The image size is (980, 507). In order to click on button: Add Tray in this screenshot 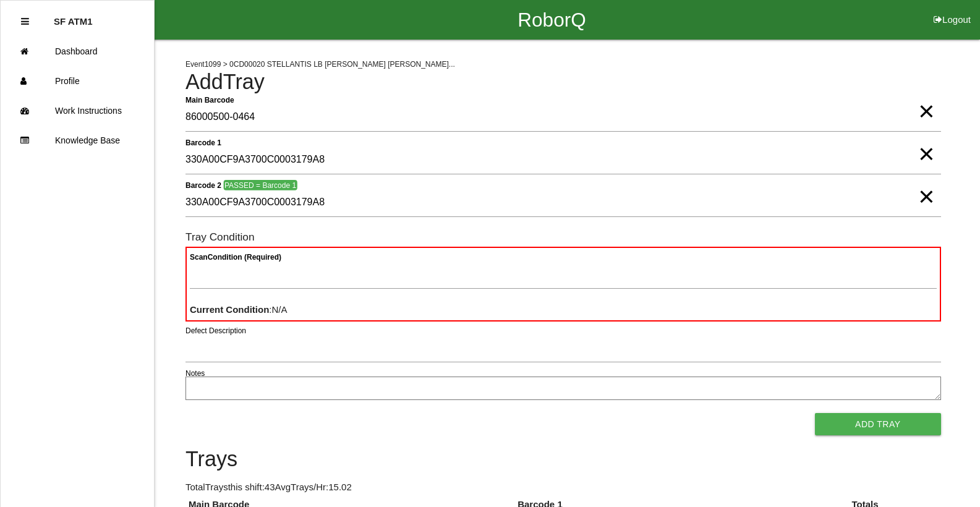, I will do `click(877, 424)`.